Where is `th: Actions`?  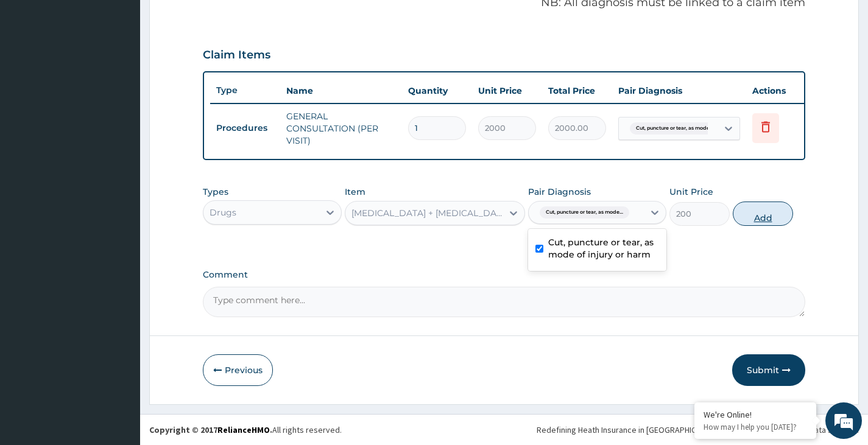 th: Actions is located at coordinates (776, 91).